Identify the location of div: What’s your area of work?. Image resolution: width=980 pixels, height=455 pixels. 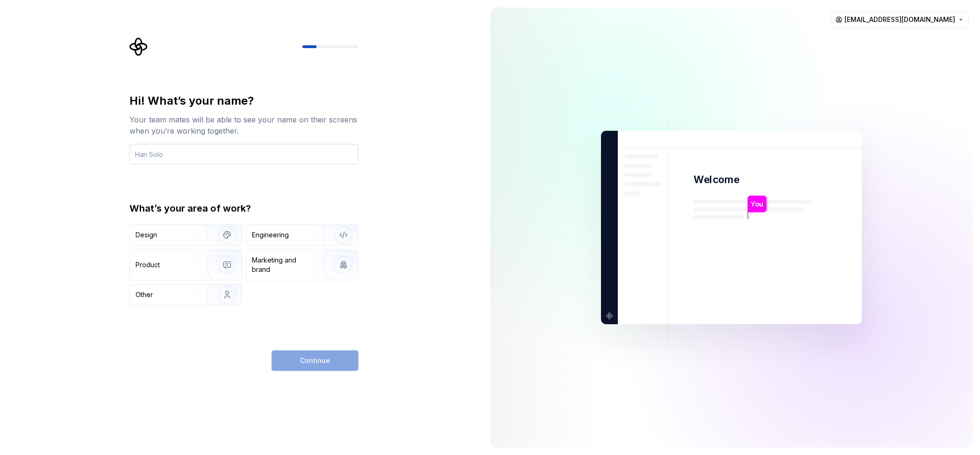
(244, 208).